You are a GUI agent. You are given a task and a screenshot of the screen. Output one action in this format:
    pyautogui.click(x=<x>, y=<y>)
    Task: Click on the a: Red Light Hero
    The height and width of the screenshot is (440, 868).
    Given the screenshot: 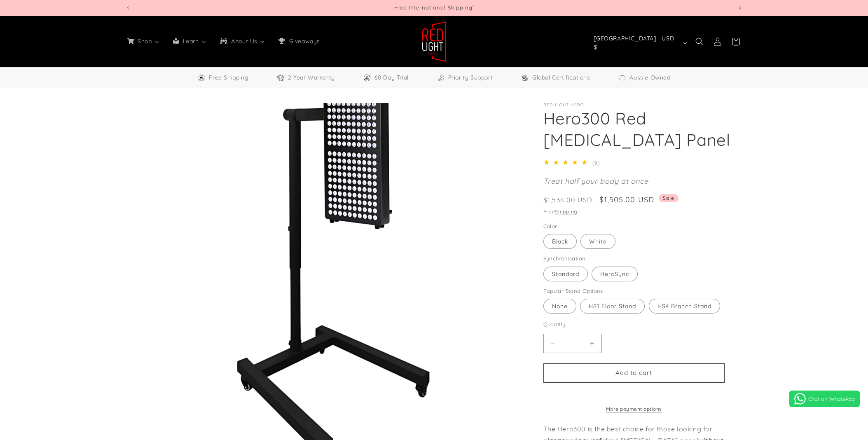 What is the action you would take?
    pyautogui.click(x=434, y=41)
    